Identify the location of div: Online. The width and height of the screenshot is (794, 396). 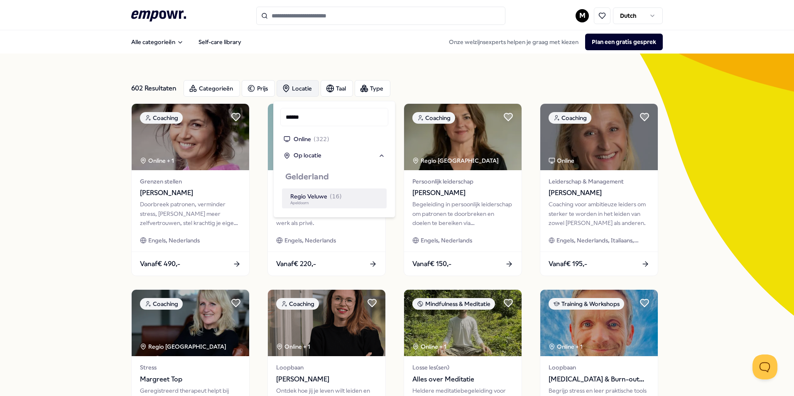
(561, 161).